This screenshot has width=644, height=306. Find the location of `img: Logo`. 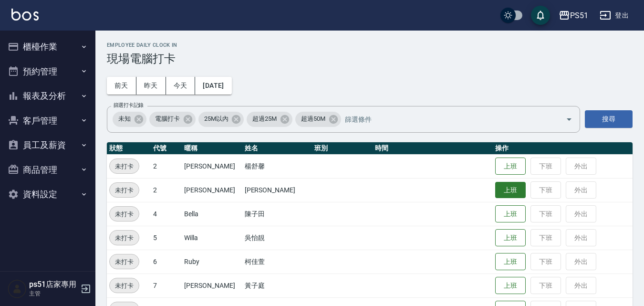

img: Logo is located at coordinates (25, 15).